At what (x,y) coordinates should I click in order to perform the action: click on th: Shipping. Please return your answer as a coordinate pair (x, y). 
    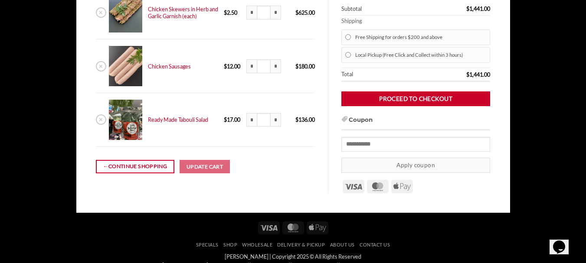
    Looking at the image, I should click on (415, 21).